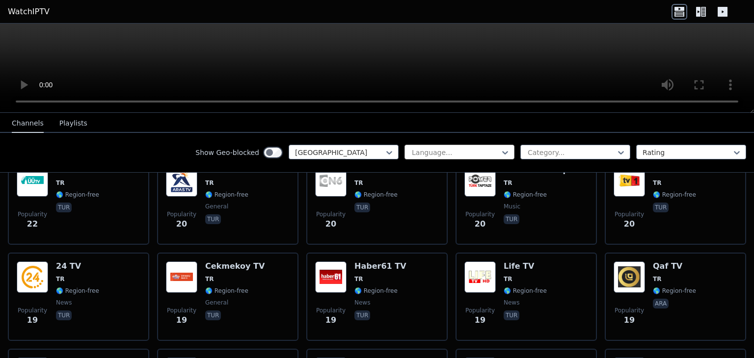 This screenshot has height=358, width=754. Describe the element at coordinates (32, 181) in the screenshot. I see `img: UU TV 1` at that location.